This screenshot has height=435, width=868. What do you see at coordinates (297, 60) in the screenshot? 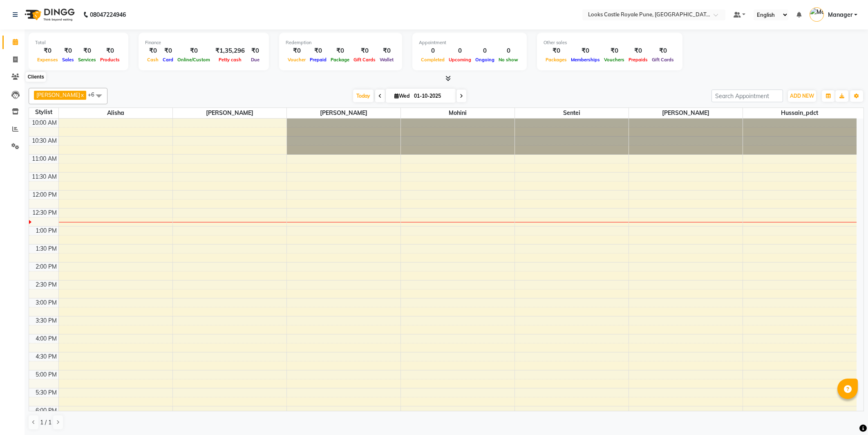
I see `span: Voucher` at bounding box center [297, 60].